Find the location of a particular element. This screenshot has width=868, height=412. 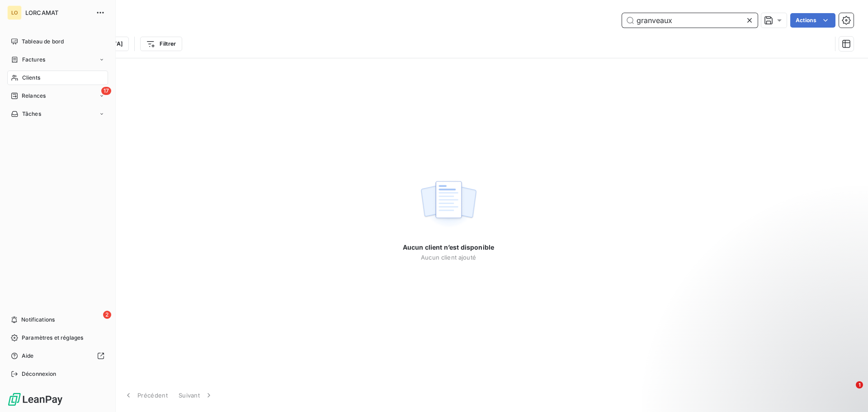

span: LORCAMAT is located at coordinates (58, 13).